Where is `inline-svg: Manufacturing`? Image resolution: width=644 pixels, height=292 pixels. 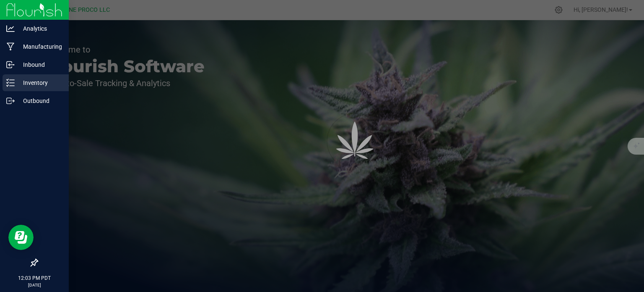
inline-svg: Manufacturing is located at coordinates (11, 47).